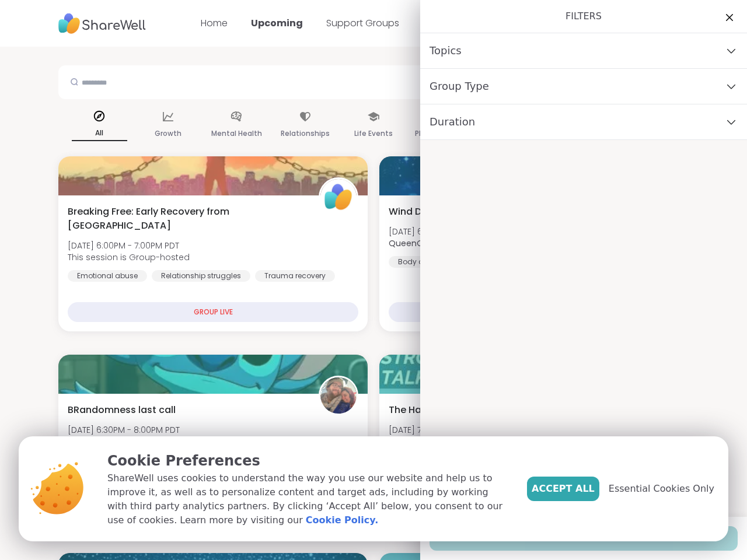 This screenshot has width=747, height=560. What do you see at coordinates (584, 17) in the screenshot?
I see `h1: Filters` at bounding box center [584, 17].